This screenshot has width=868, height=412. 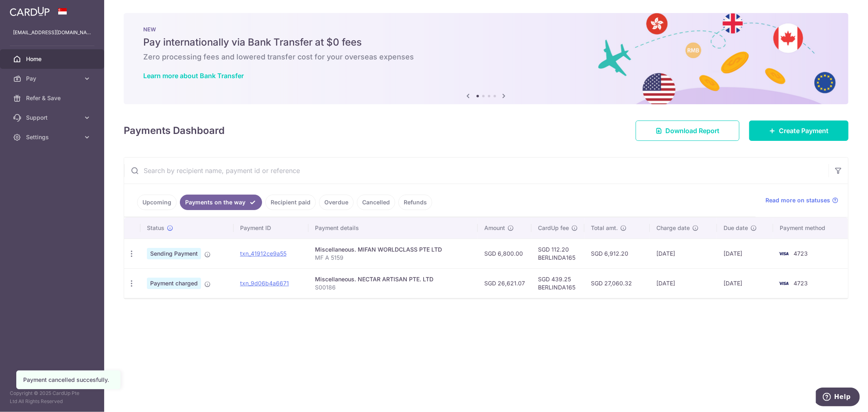 I want to click on h4: Payments Dashboard, so click(x=174, y=130).